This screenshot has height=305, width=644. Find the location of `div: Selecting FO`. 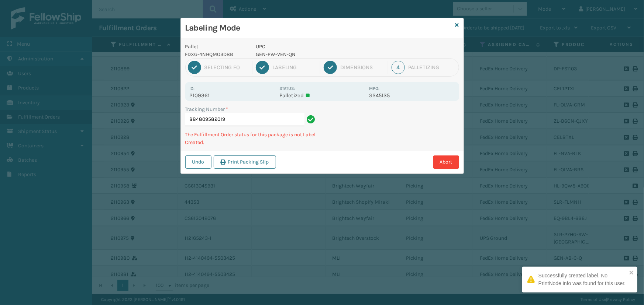

div: Selecting FO is located at coordinates (227, 68).